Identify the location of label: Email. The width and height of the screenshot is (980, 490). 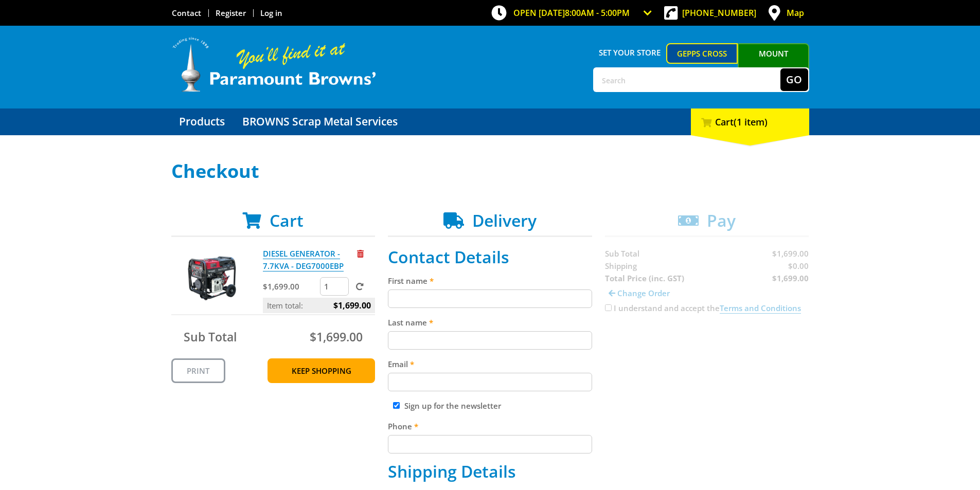
(490, 364).